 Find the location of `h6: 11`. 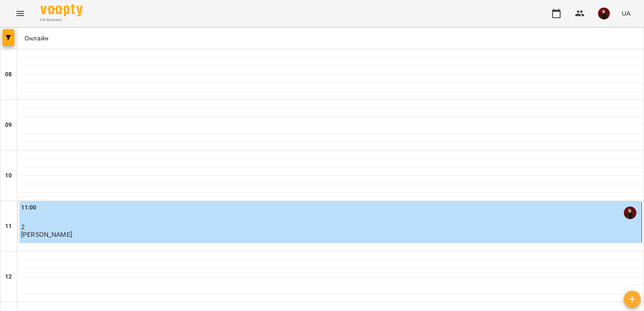

h6: 11 is located at coordinates (8, 227).